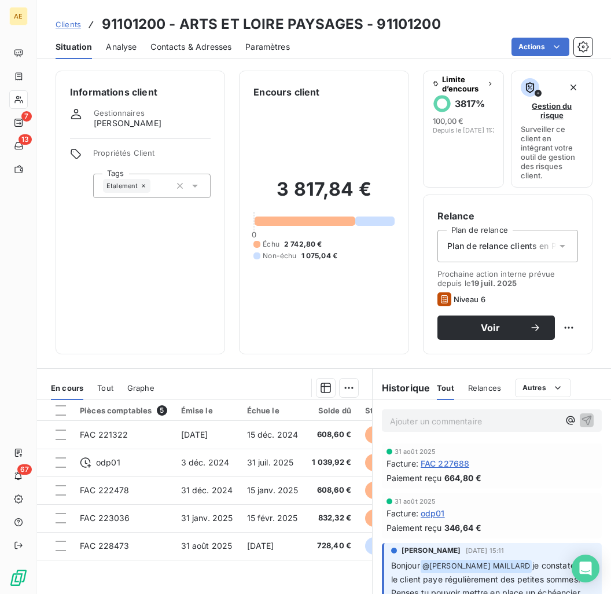 This screenshot has width=611, height=594. What do you see at coordinates (191, 47) in the screenshot?
I see `span: Contacts & Adresses` at bounding box center [191, 47].